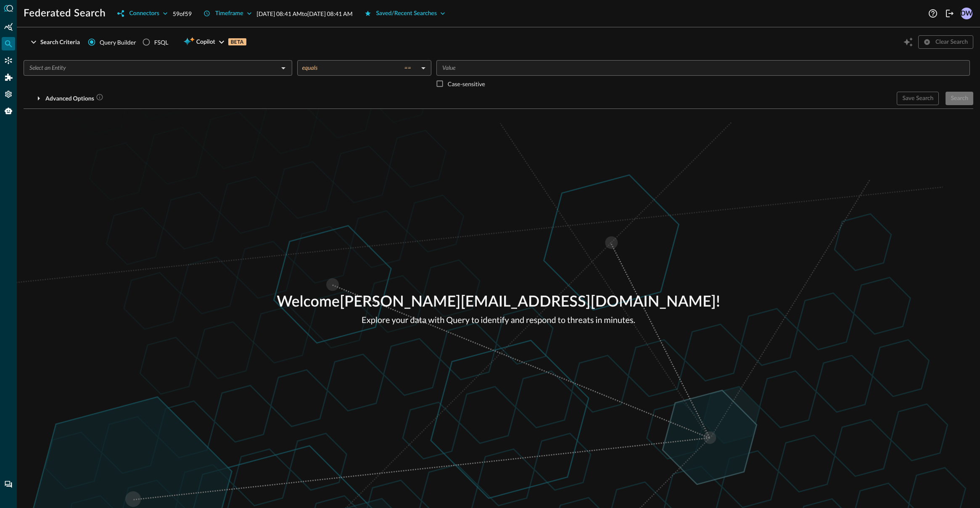 The width and height of the screenshot is (980, 508). What do you see at coordinates (8, 111) in the screenshot?
I see `div: Query Agent` at bounding box center [8, 111].